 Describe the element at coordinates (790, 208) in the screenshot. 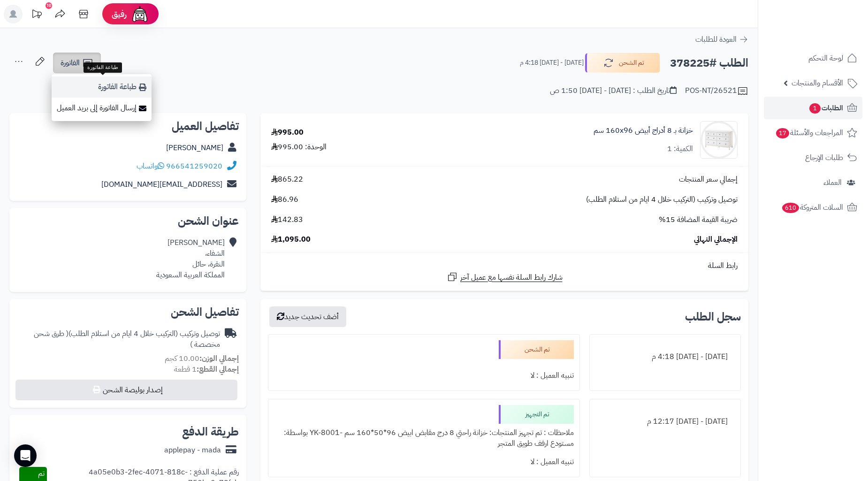

I see `span: 610` at that location.